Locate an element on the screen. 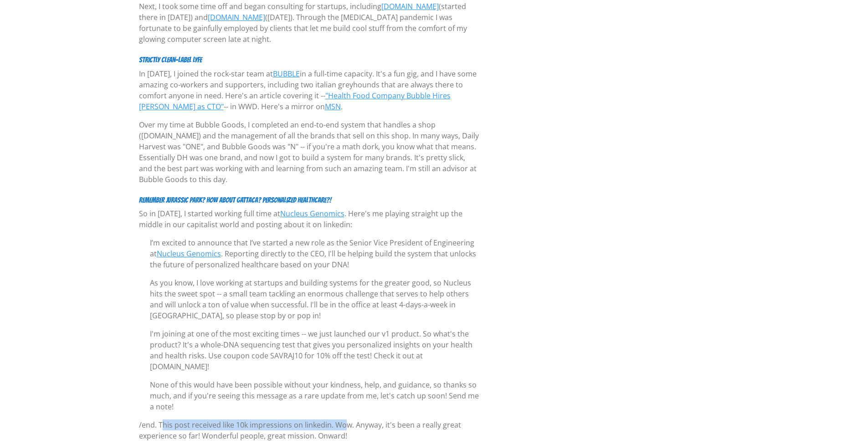 This screenshot has height=444, width=868. p: /end. This post received like 10k impressions on linkedin. Wow. Anyway, it's been a really great ... is located at coordinates (309, 430).